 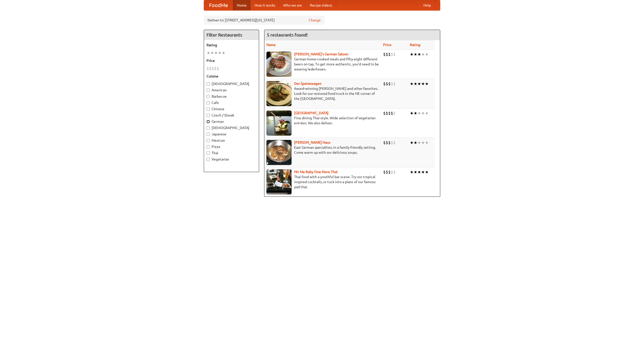 What do you see at coordinates (232, 159) in the screenshot?
I see `label: Vegetarian` at bounding box center [232, 159].